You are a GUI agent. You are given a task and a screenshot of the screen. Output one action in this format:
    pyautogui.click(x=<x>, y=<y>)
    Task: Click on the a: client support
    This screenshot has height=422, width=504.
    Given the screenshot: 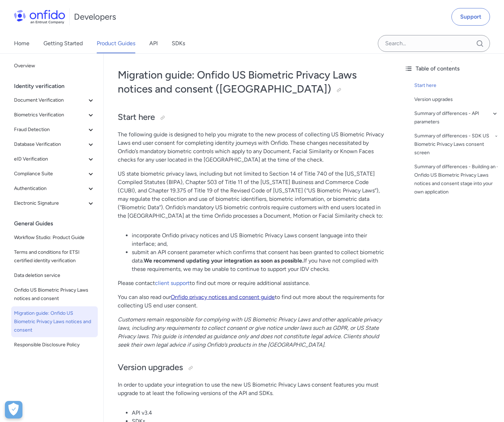 What is the action you would take?
    pyautogui.click(x=172, y=283)
    